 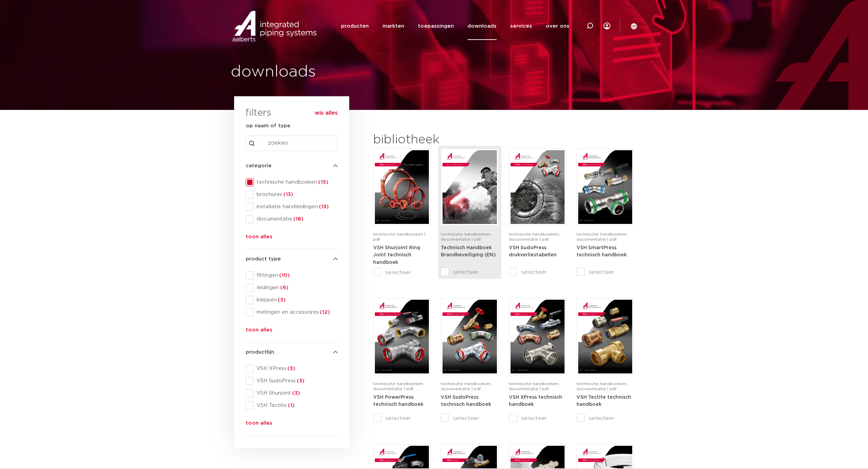 What do you see at coordinates (601, 252) in the screenshot?
I see `strong: VSH SmartPress technisch handboek` at bounding box center [601, 252].